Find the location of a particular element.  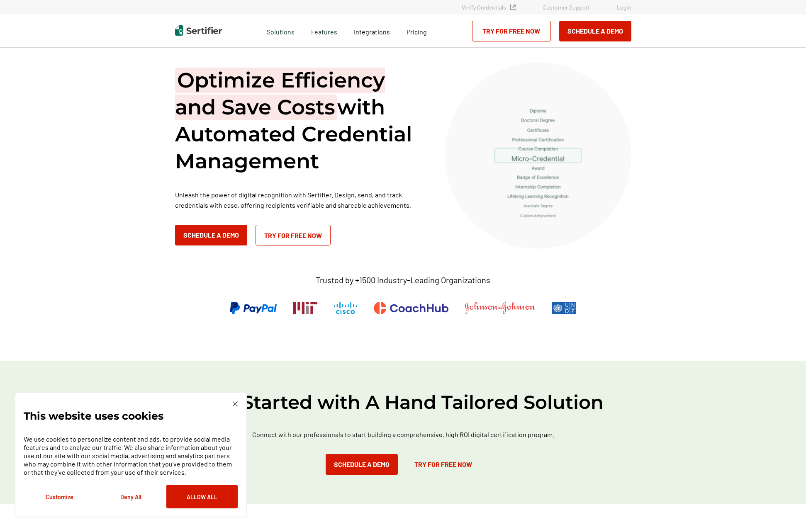

h1: with Automated Credential Management is located at coordinates (300, 121).